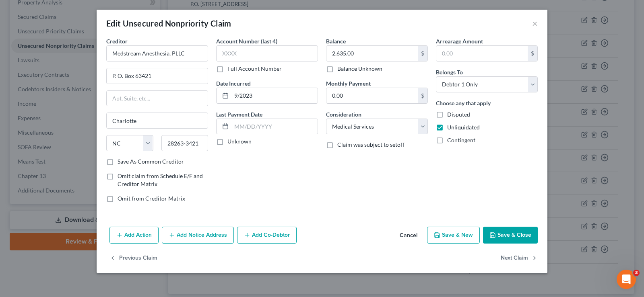 This screenshot has height=297, width=644. What do you see at coordinates (453, 235) in the screenshot?
I see `button: Save & New` at bounding box center [453, 235].